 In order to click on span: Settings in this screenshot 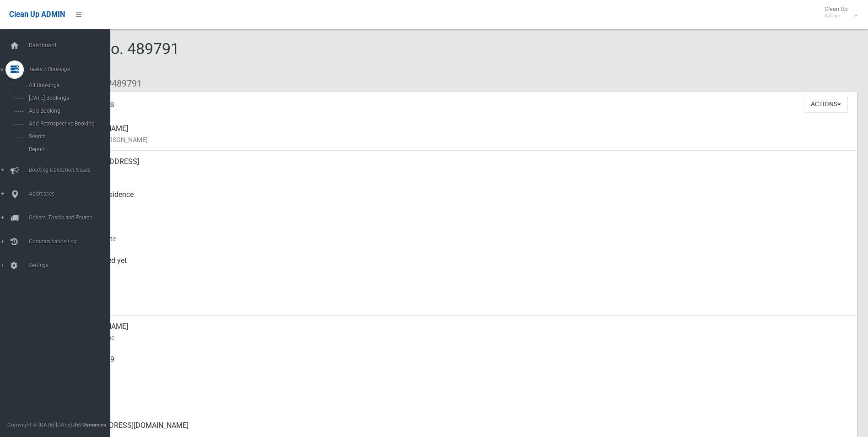, I will do `click(71, 265)`.